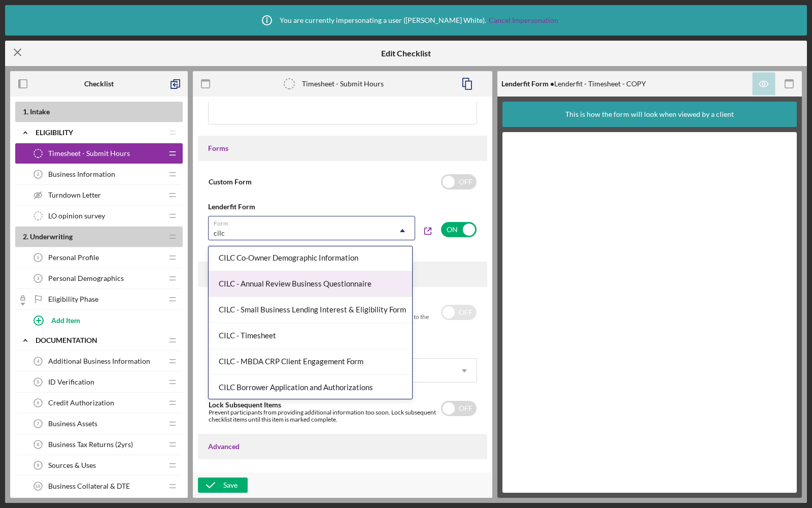  I want to click on span: Eligibility Phase, so click(73, 299).